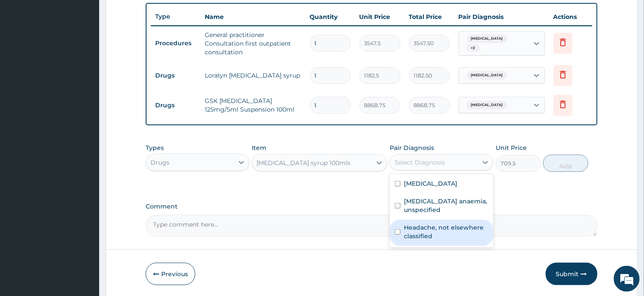 Image resolution: width=644 pixels, height=296 pixels. Describe the element at coordinates (170, 274) in the screenshot. I see `button: Previous` at that location.